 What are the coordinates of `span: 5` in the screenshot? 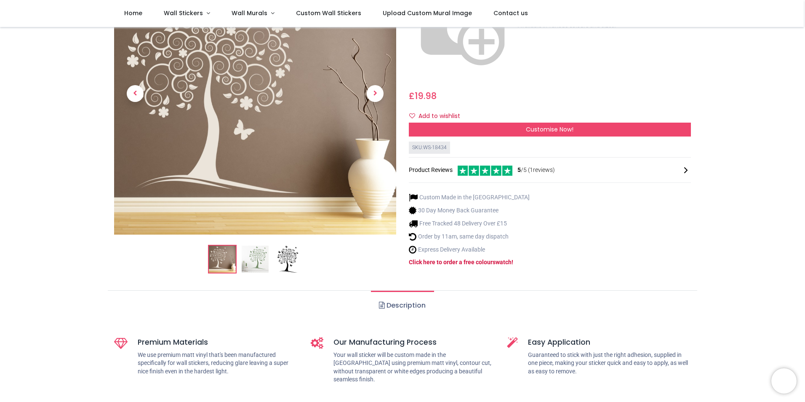 It's located at (519, 170).